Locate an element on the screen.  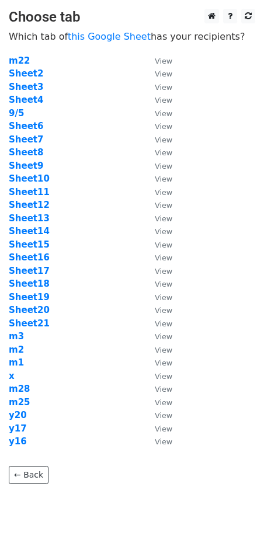
a: Sheet7 is located at coordinates (26, 140).